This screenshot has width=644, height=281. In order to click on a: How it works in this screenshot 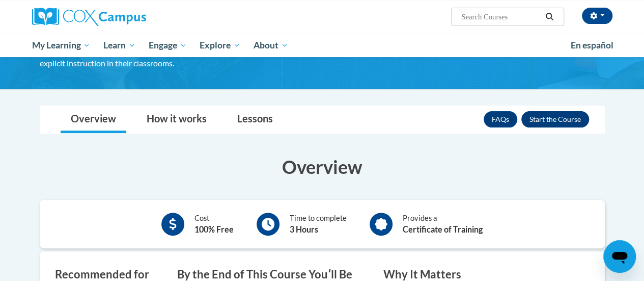, I will do `click(177, 119)`.